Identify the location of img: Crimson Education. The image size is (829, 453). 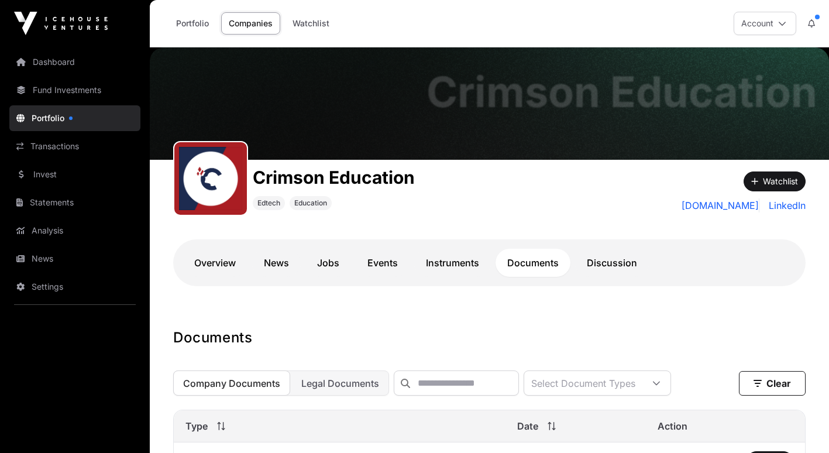
(489, 104).